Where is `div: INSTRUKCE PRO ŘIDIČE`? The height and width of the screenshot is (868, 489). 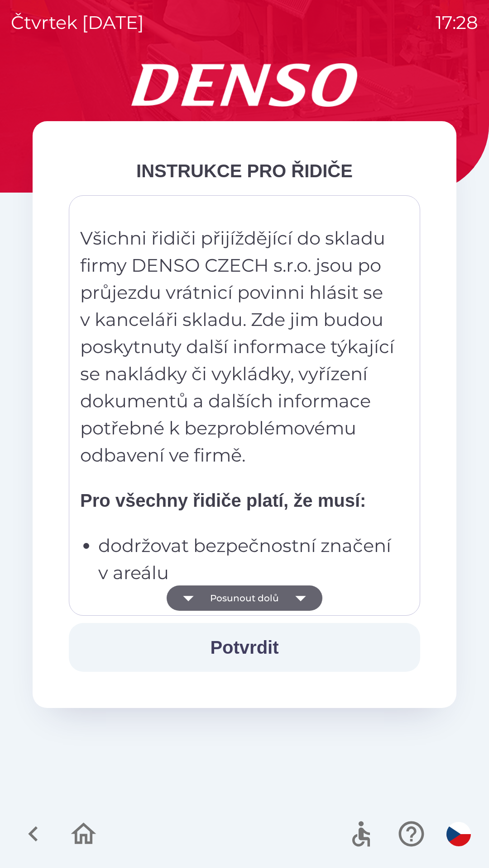 div: INSTRUKCE PRO ŘIDIČE is located at coordinates (244, 171).